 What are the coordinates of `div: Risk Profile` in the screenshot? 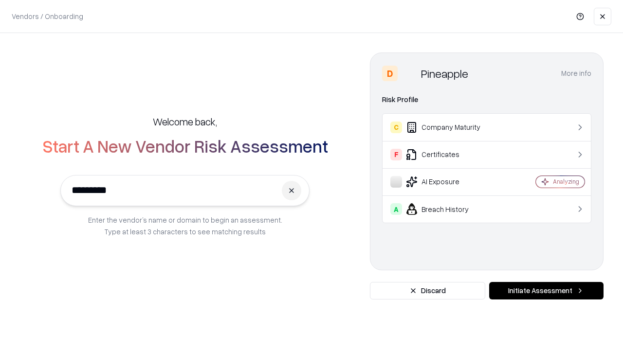 It's located at (486, 100).